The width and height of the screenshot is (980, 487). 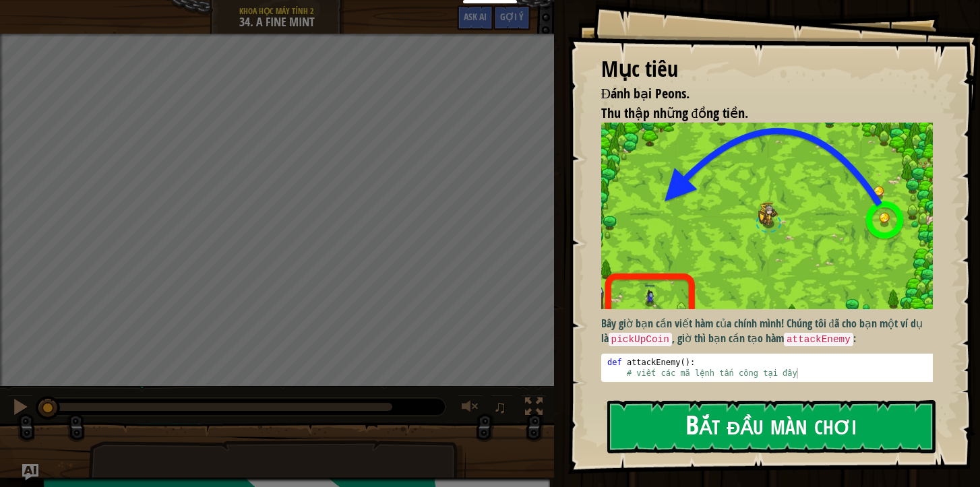 I want to click on li: Thu thập những đồng tiền., so click(x=757, y=113).